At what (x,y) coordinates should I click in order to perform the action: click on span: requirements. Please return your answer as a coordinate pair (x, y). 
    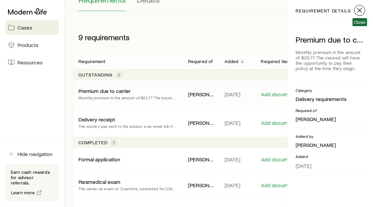
    Looking at the image, I should click on (107, 37).